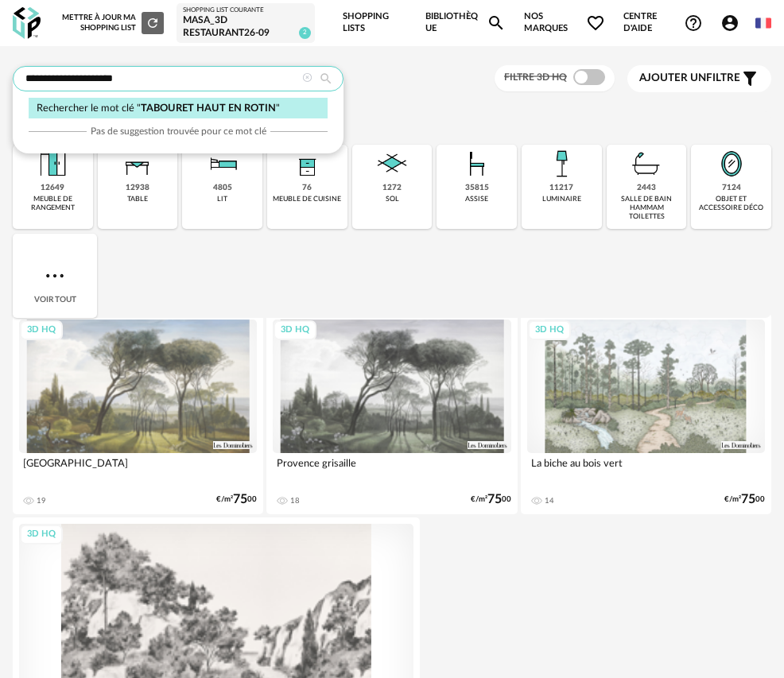  What do you see at coordinates (647, 209) in the screenshot?
I see `div: salle de bain hammam toilettes` at bounding box center [647, 209].